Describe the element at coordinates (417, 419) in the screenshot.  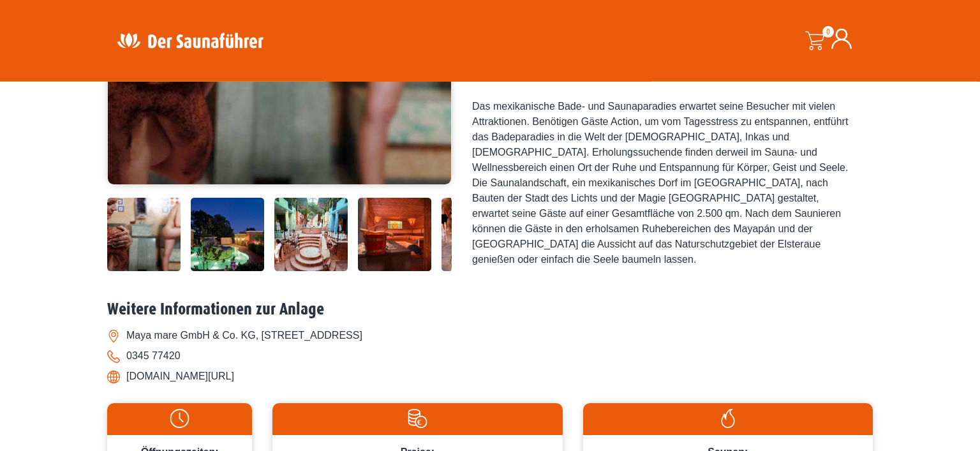
I see `img: Preise-weiss.svg` at that location.